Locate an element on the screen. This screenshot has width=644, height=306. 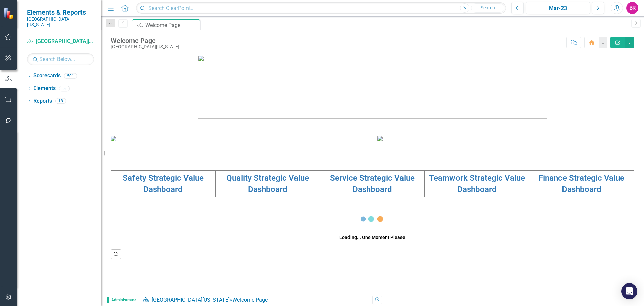
a: Scorecards is located at coordinates (47, 76).